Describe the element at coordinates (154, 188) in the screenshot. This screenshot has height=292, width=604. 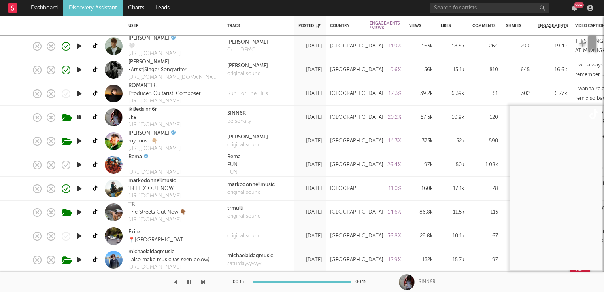
I see `div: 'BLEED' OUT NOW🩸 Academy tickets!👇🏻` at that location.